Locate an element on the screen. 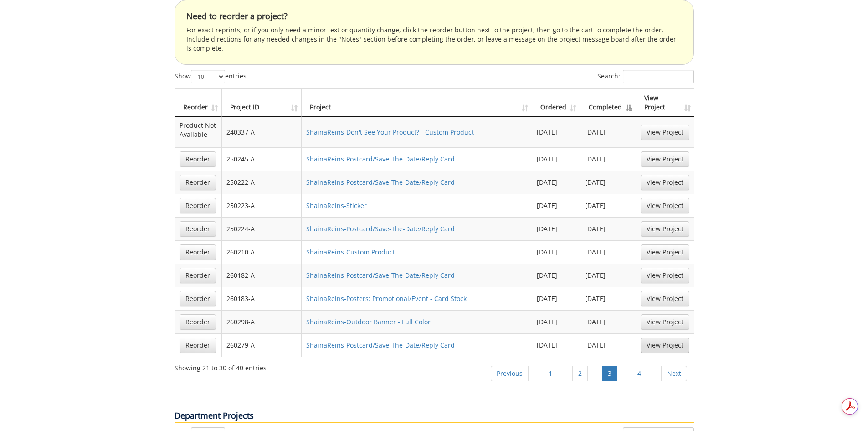 The height and width of the screenshot is (431, 868). td: 250224-A is located at coordinates (262, 229).